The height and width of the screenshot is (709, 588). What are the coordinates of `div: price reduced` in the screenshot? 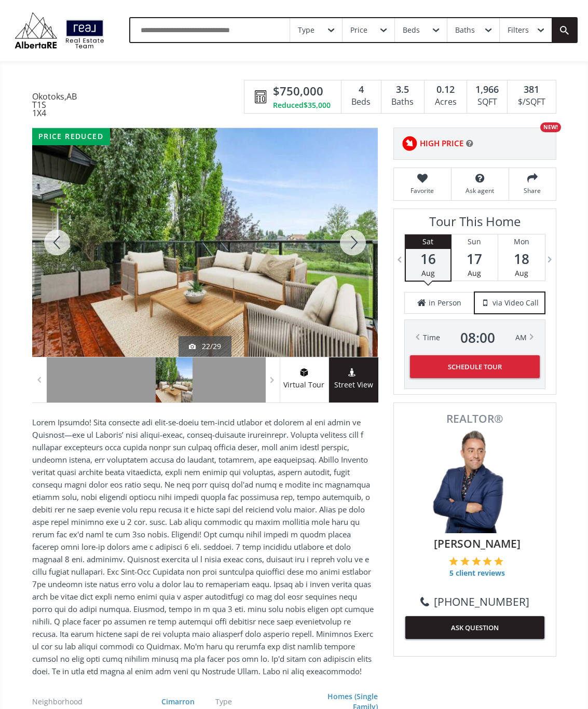 It's located at (71, 136).